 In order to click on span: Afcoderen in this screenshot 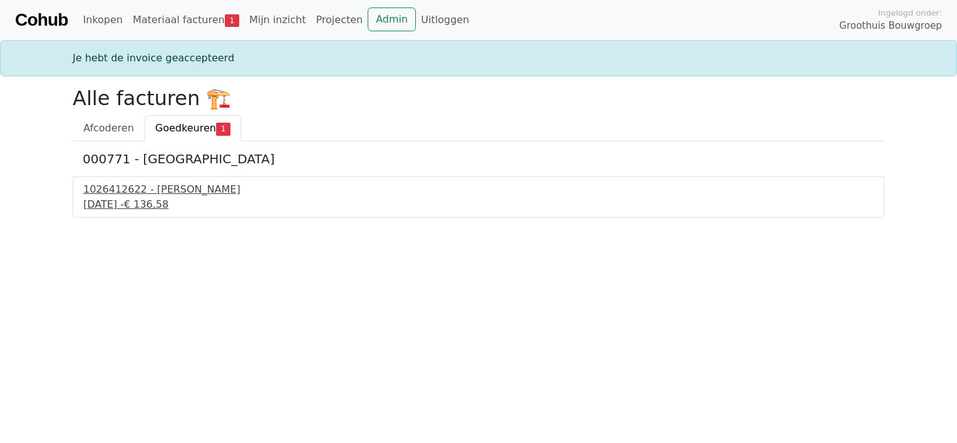, I will do `click(108, 128)`.